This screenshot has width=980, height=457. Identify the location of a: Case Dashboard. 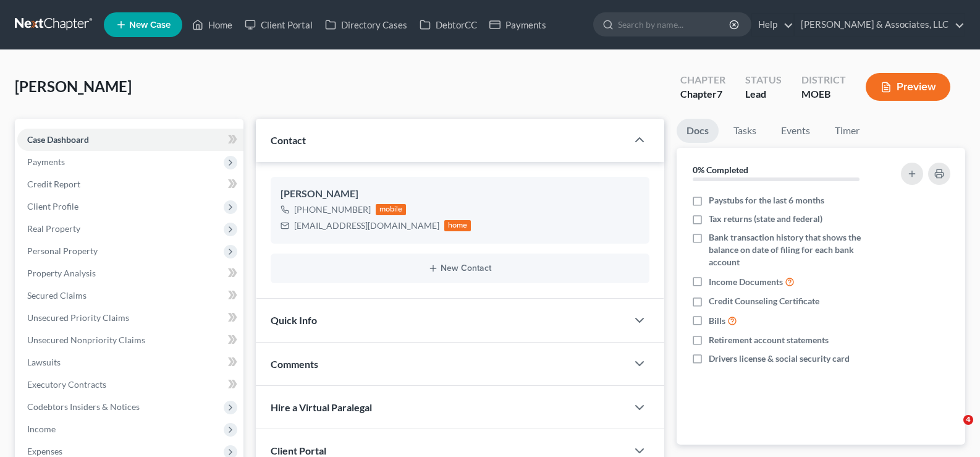
(131, 140).